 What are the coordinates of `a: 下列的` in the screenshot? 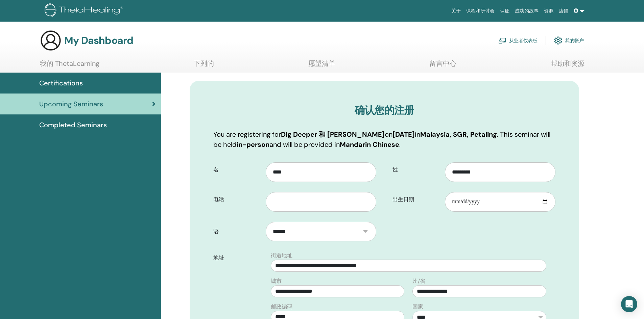 It's located at (204, 66).